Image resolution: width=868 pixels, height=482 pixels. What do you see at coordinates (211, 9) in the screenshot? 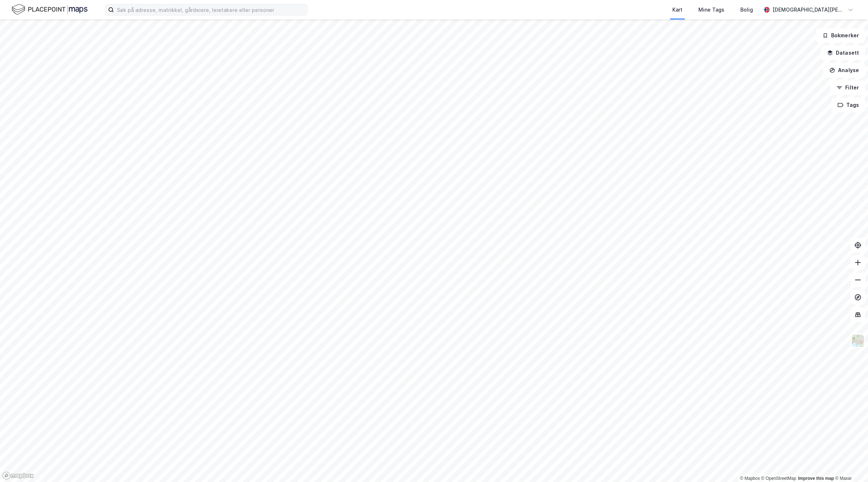
I see `input: Søk på adresse, matrikkel, gårdeiere, leietakere eller personer` at bounding box center [211, 9].